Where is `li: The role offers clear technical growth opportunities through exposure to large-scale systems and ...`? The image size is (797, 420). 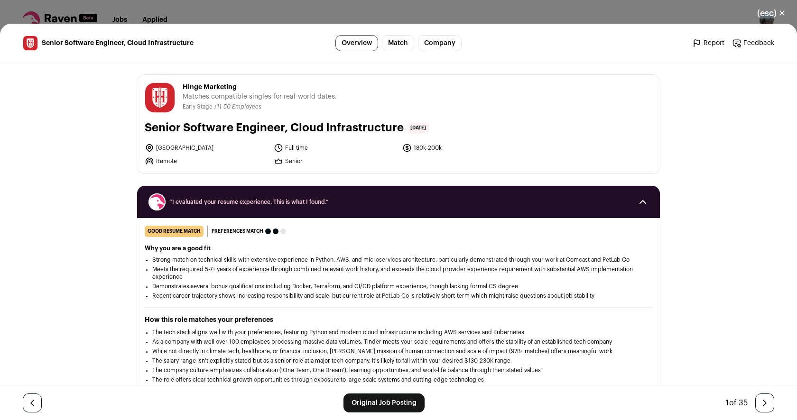 li: The role offers clear technical growth opportunities through exposure to large-scale systems and ... is located at coordinates (398, 380).